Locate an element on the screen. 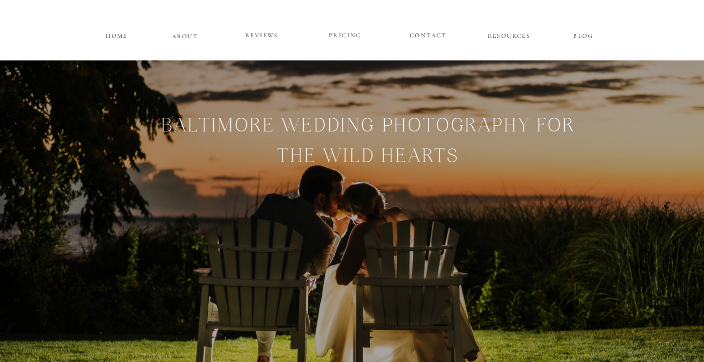  a: ABOUT is located at coordinates (185, 35).